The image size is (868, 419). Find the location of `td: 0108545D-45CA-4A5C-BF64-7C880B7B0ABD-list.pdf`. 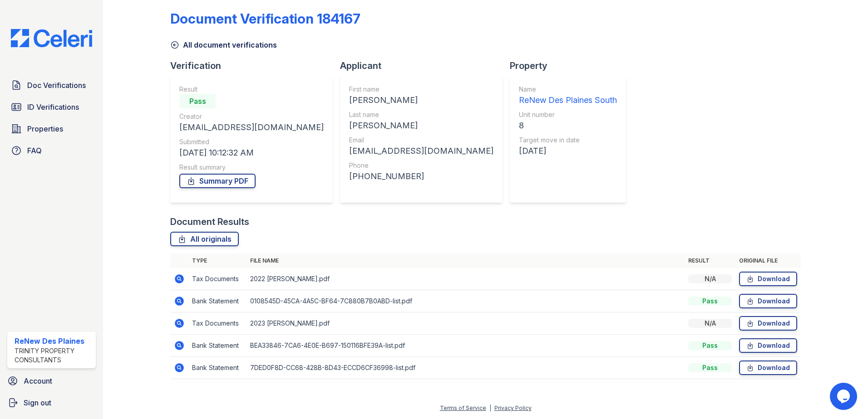

td: 0108545D-45CA-4A5C-BF64-7C880B7B0ABD-list.pdf is located at coordinates (465, 301).